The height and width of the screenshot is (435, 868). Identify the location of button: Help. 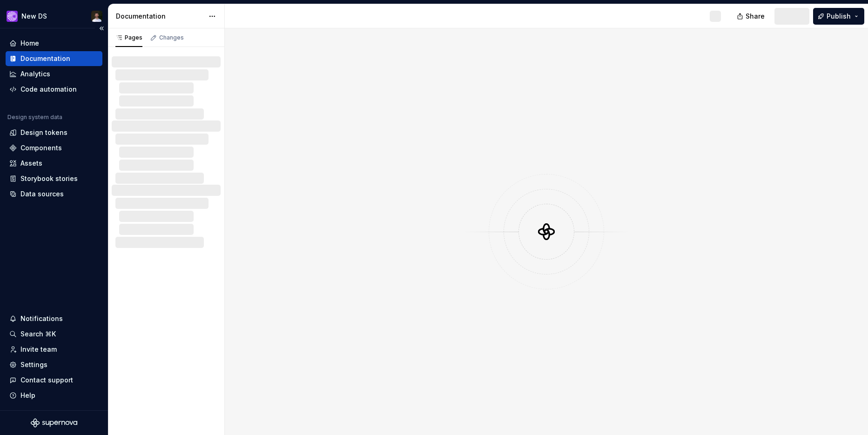
(54, 396).